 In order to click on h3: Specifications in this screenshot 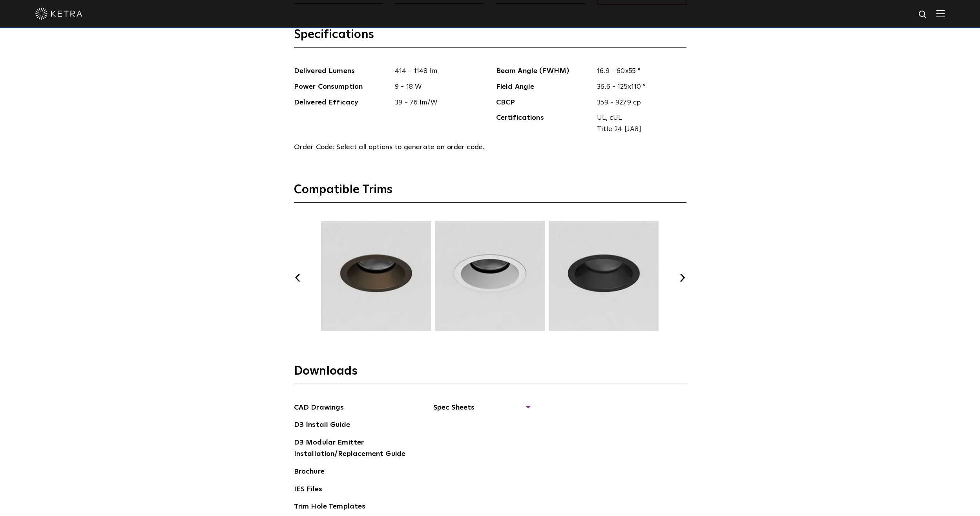, I will do `click(490, 37)`.